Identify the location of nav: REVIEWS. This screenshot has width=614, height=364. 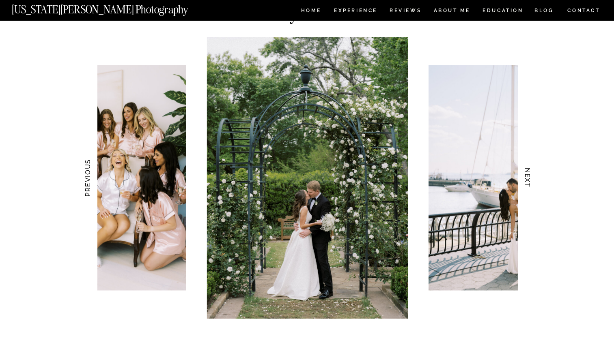
(404, 11).